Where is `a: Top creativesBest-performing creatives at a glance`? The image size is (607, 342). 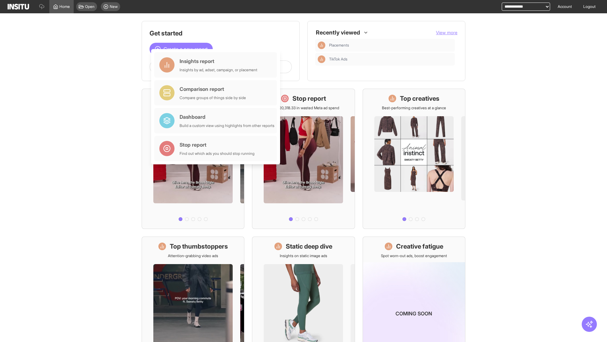
a: Top creativesBest-performing creatives at a glance is located at coordinates (414, 158).